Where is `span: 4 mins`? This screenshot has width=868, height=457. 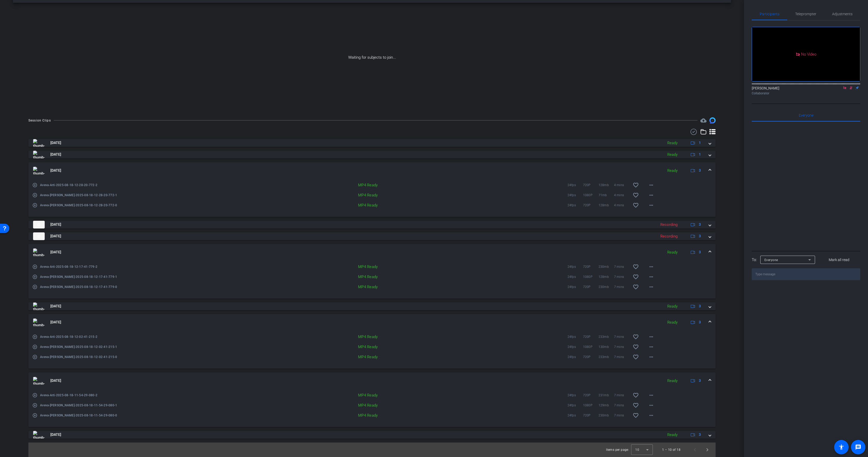
span: 4 mins is located at coordinates (621, 195).